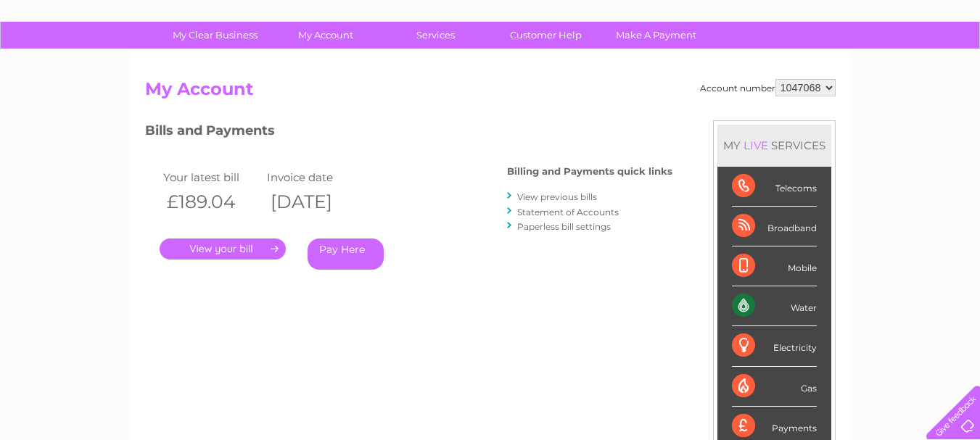 This screenshot has width=980, height=440. Describe the element at coordinates (408, 132) in the screenshot. I see `h3: Bills and Payments` at that location.